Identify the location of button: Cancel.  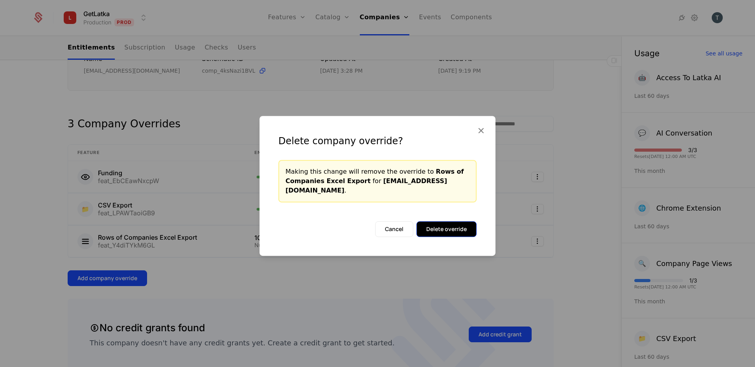
(394, 229).